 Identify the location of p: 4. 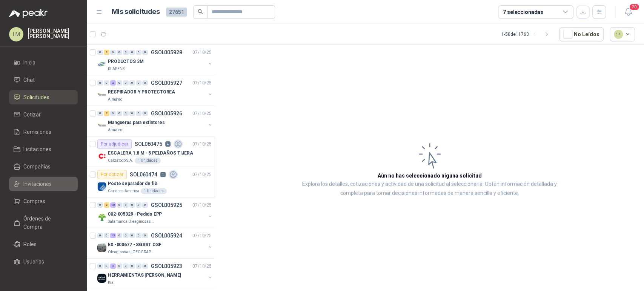
(167, 144).